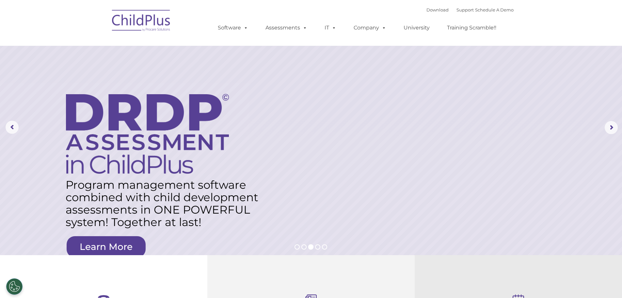 Image resolution: width=622 pixels, height=298 pixels. Describe the element at coordinates (141, 22) in the screenshot. I see `img: ChildPlus by Procare Solutions` at that location.